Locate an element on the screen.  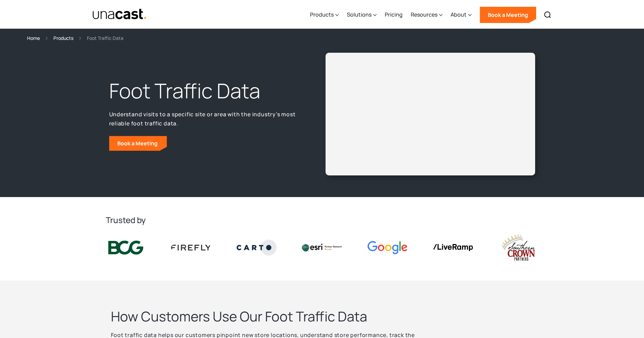
h2: How Customers Use Our Foot Traffic Data is located at coordinates (280, 316).